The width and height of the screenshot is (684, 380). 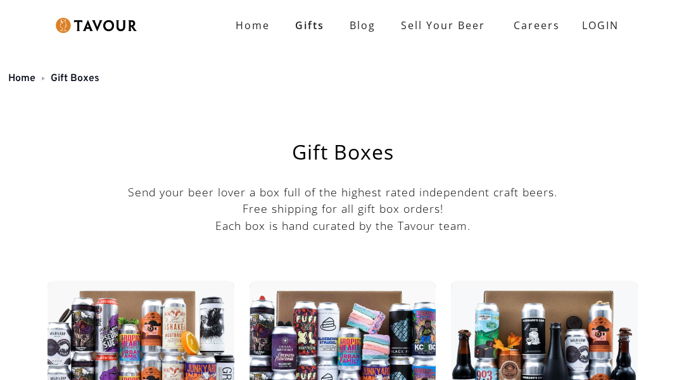 What do you see at coordinates (533, 25) in the screenshot?
I see `a: Careers` at bounding box center [533, 25].